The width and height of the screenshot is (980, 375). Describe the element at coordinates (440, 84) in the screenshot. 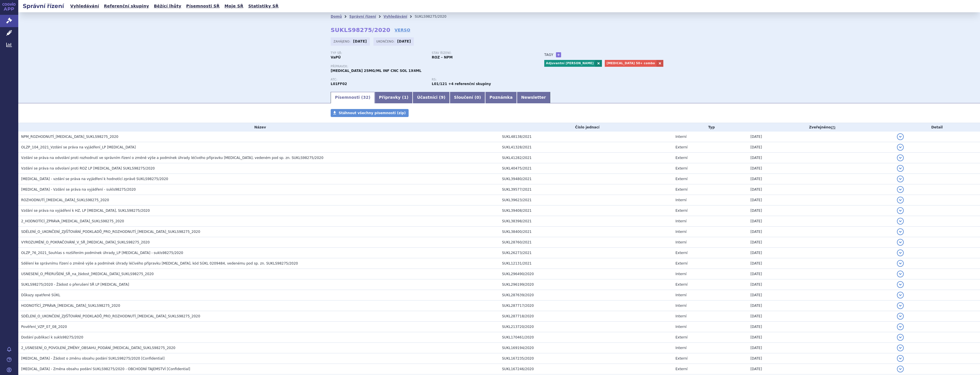

I see `strong: pembrolizumab` at that location.